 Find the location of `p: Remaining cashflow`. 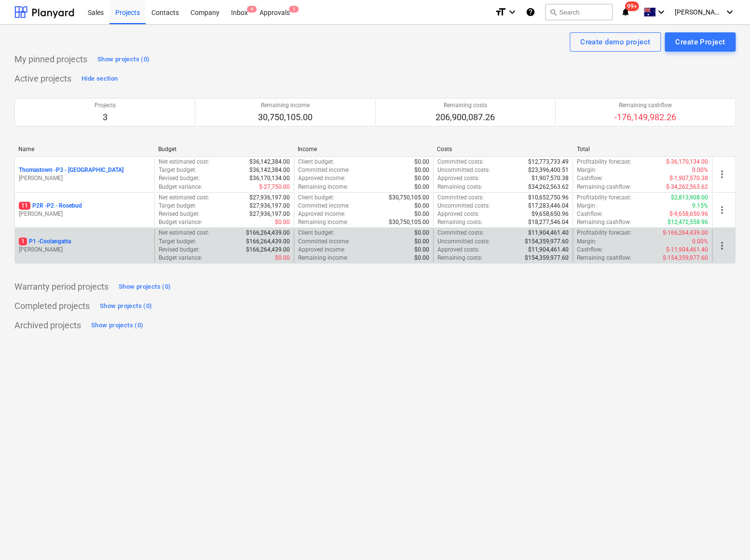

p: Remaining cashflow is located at coordinates (646, 105).